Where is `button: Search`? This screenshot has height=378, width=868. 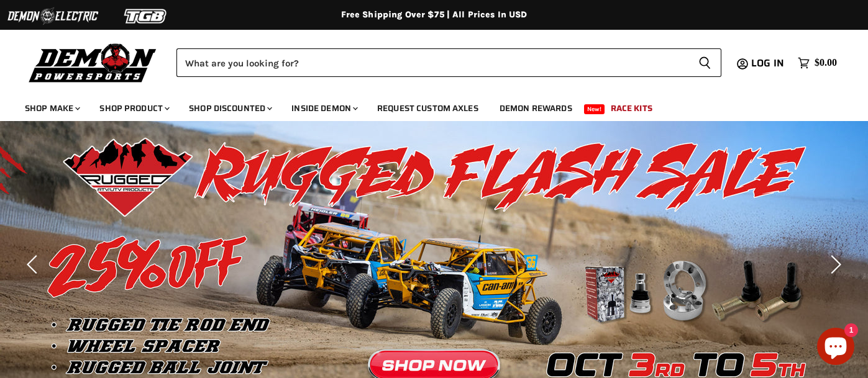
button: Search is located at coordinates (705, 63).